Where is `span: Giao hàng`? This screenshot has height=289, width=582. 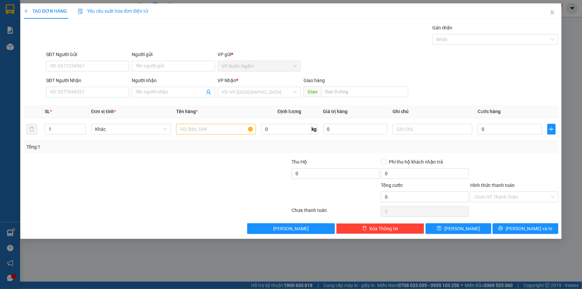
span: Giao hàng is located at coordinates (314, 80).